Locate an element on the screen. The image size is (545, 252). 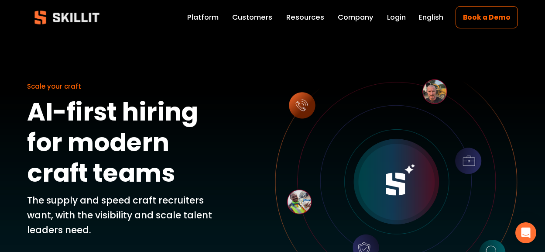
a: Book a Demo is located at coordinates (486, 17).